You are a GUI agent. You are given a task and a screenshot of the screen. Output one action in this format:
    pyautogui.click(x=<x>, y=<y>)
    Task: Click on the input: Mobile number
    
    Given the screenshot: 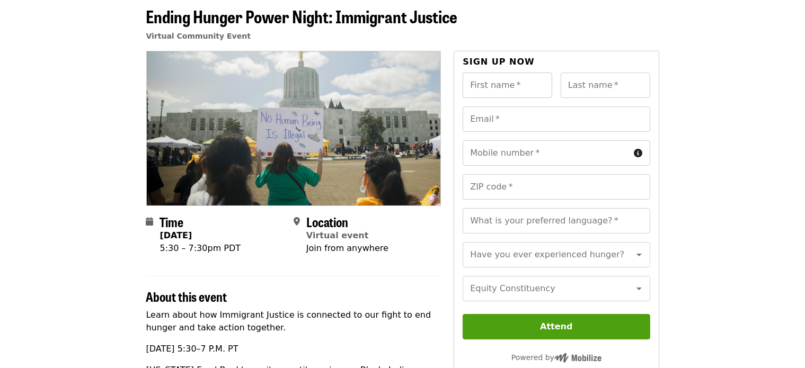 What is the action you would take?
    pyautogui.click(x=546, y=153)
    